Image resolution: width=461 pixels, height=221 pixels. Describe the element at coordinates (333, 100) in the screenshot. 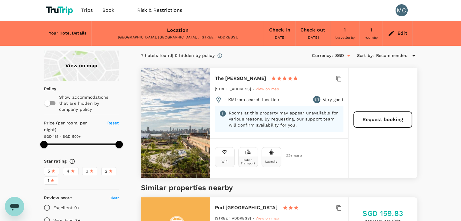

I see `p: Very good` at that location.